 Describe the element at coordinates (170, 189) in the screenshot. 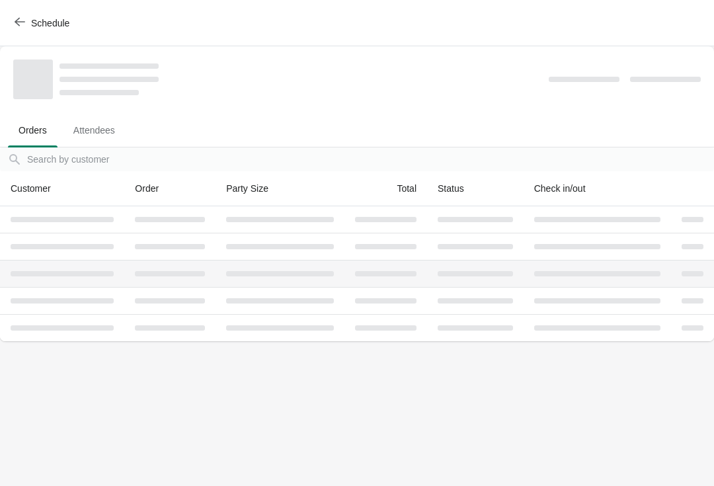

I see `th: Order` at that location.